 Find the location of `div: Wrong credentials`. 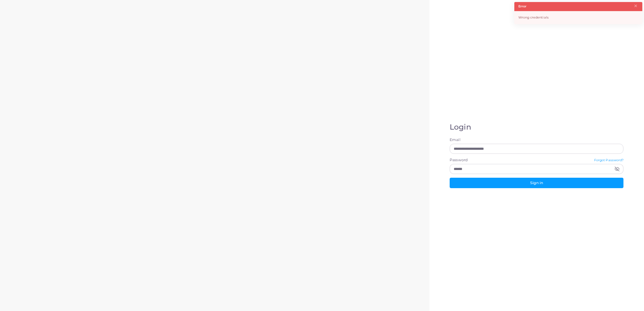

div: Wrong credentials is located at coordinates (578, 17).